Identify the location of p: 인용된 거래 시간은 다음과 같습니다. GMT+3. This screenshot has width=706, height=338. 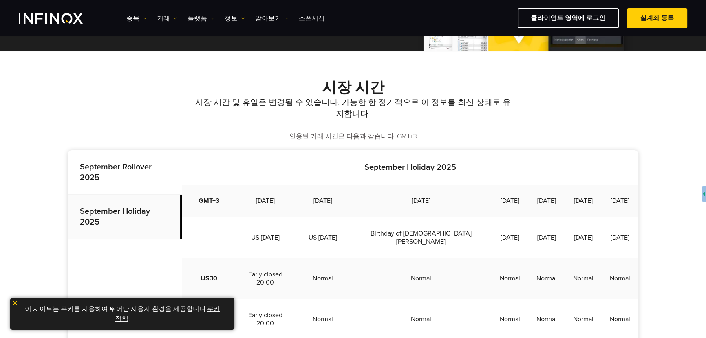
(353, 136).